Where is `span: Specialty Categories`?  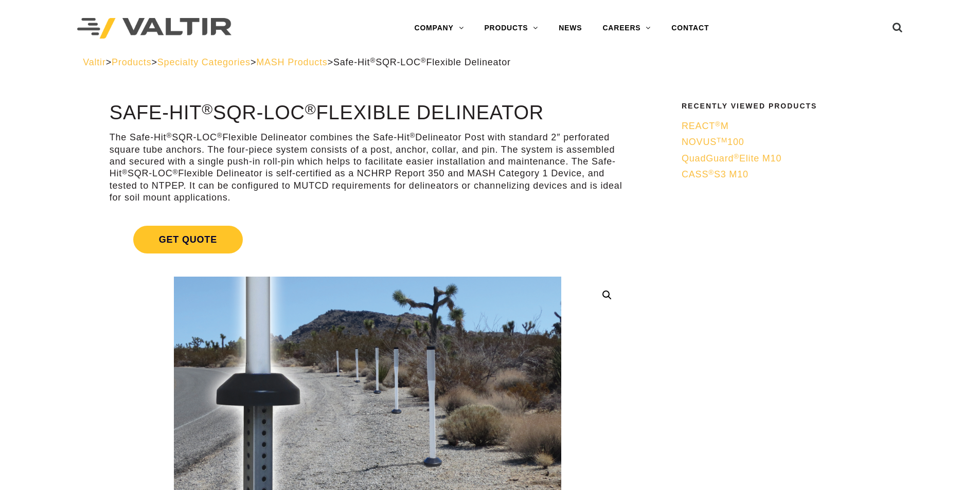 span: Specialty Categories is located at coordinates (204, 62).